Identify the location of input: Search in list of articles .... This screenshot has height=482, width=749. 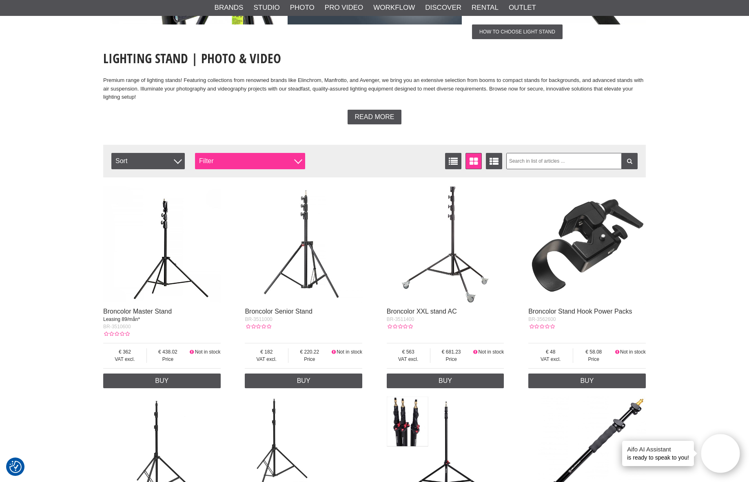
(572, 161).